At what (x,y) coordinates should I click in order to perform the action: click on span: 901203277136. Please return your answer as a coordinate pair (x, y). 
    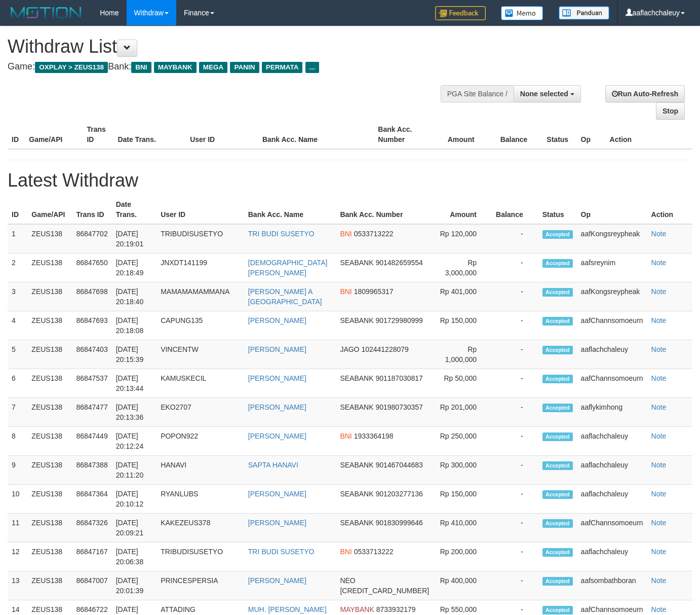
    Looking at the image, I should click on (399, 494).